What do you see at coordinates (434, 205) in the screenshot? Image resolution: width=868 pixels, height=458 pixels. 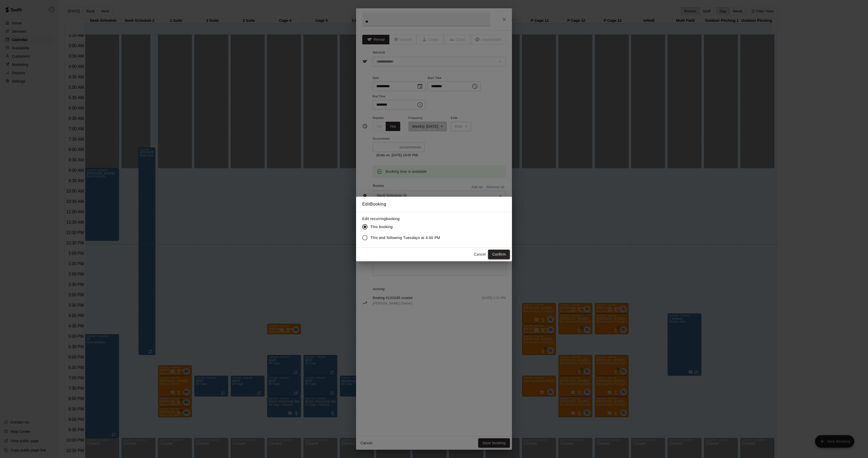 I see `h2: Edit Booking` at bounding box center [434, 205].